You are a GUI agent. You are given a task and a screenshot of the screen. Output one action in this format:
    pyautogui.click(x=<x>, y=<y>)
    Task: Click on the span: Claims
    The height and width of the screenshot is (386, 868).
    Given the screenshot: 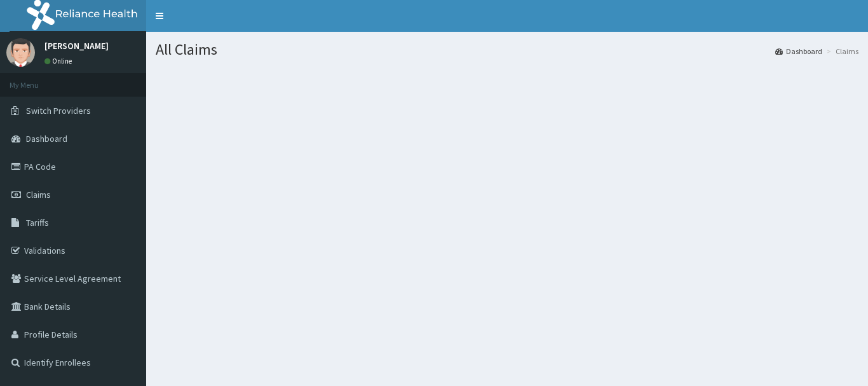 What is the action you would take?
    pyautogui.click(x=38, y=194)
    